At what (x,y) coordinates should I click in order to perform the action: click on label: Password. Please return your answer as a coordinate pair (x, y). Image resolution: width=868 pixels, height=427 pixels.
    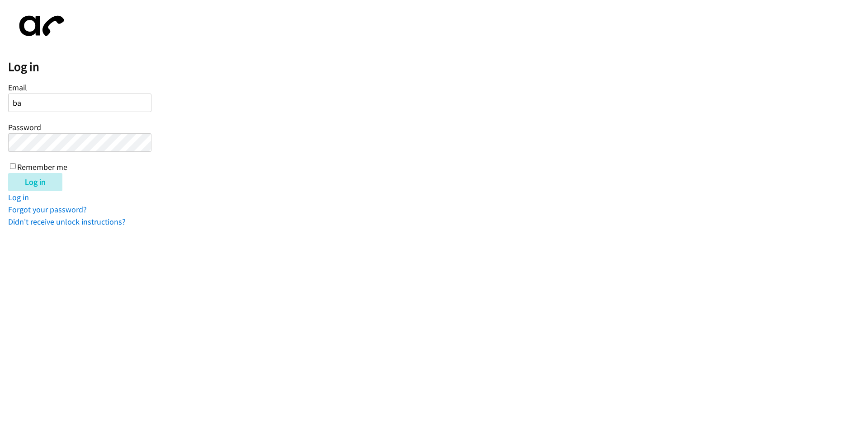
    Looking at the image, I should click on (24, 127).